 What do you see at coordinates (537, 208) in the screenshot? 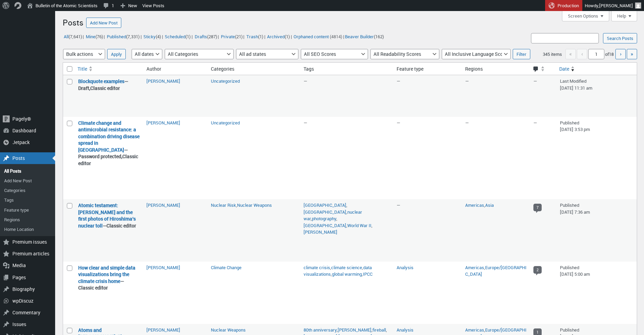
I see `span: 7` at bounding box center [537, 208].